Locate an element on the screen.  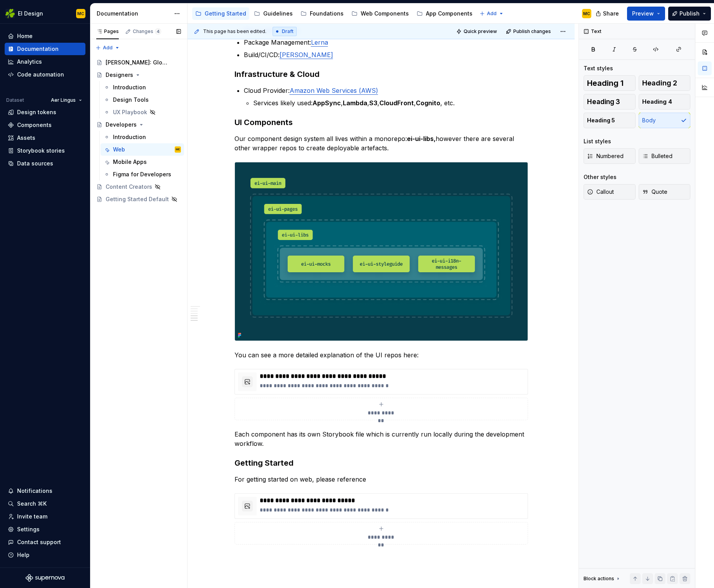
div: Home is located at coordinates (24, 36).